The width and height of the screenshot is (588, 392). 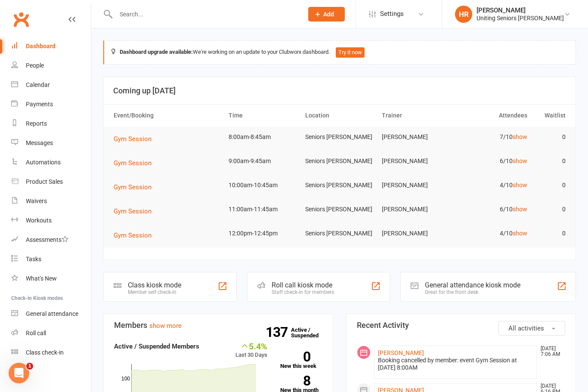 What do you see at coordinates (35, 65) in the screenshot?
I see `div: People` at bounding box center [35, 65].